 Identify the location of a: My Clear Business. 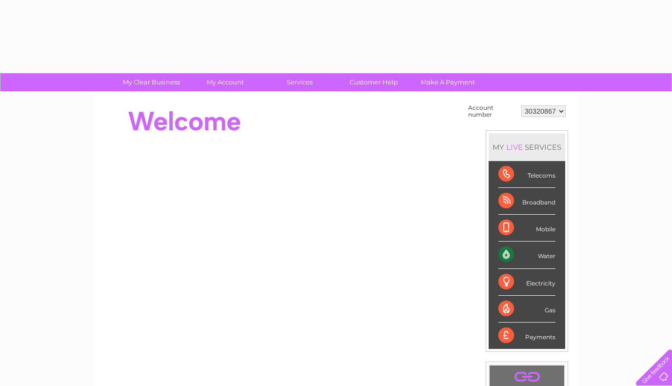
(151, 82).